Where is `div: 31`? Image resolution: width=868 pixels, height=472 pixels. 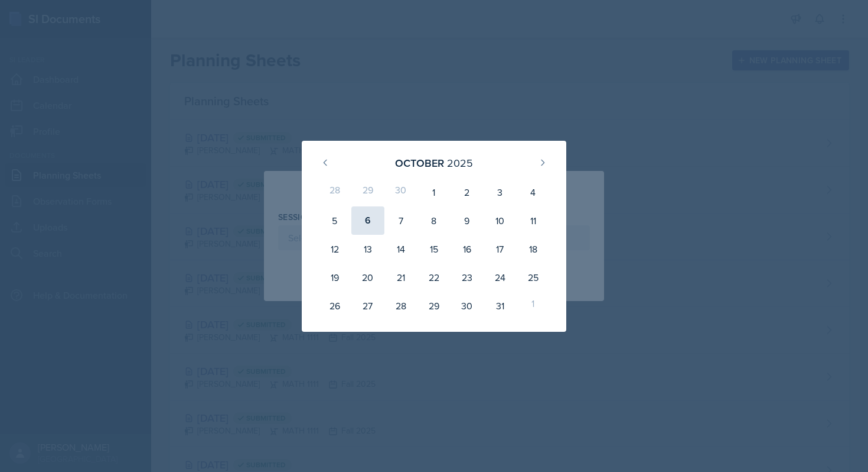 div: 31 is located at coordinates (501, 305).